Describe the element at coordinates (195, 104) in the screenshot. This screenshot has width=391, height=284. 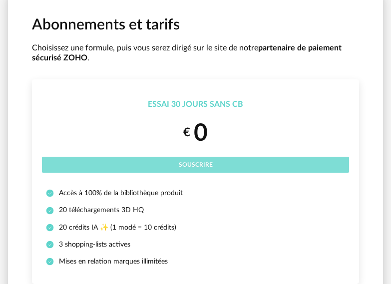
I see `div: Essai 30 jours sans CB` at that location.